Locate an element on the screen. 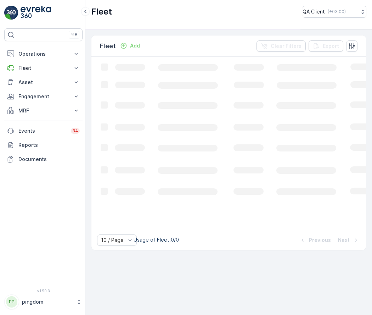 This screenshot has height=315, width=372. button: Export is located at coordinates (326, 46).